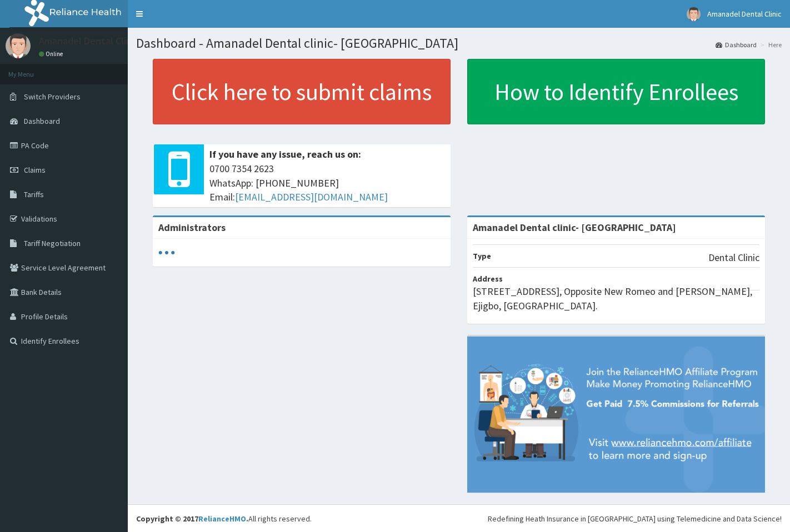 The image size is (790, 532). What do you see at coordinates (35, 170) in the screenshot?
I see `span: Claims` at bounding box center [35, 170].